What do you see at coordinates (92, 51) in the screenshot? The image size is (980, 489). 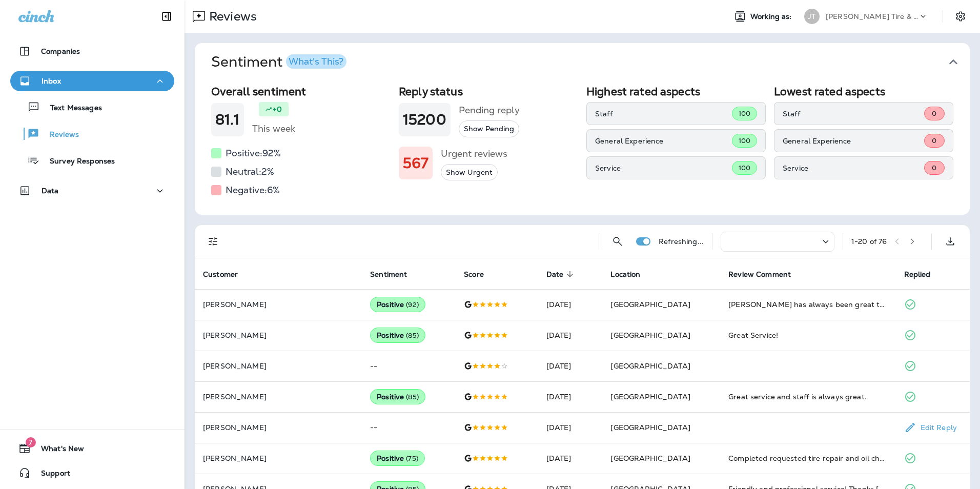 I see `button: Companies` at bounding box center [92, 51].